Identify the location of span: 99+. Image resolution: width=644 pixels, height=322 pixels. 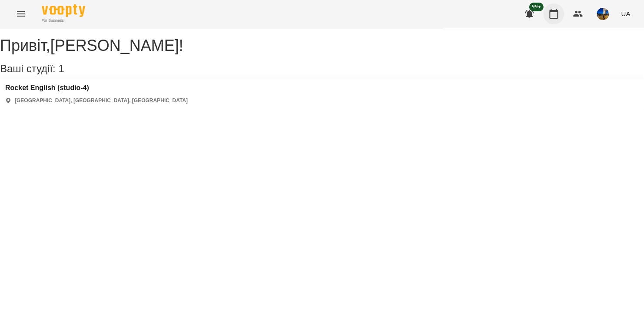
(536, 7).